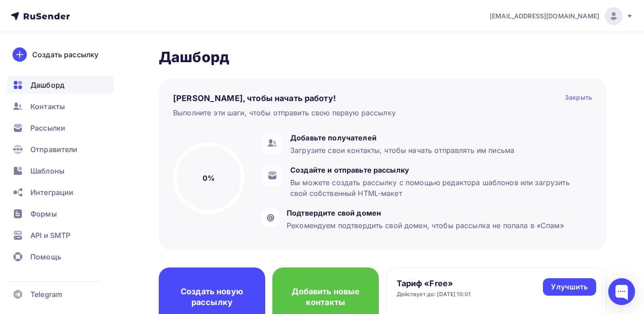 The height and width of the screenshot is (314, 644). Describe the element at coordinates (60, 106) in the screenshot. I see `a: Контакты` at that location.